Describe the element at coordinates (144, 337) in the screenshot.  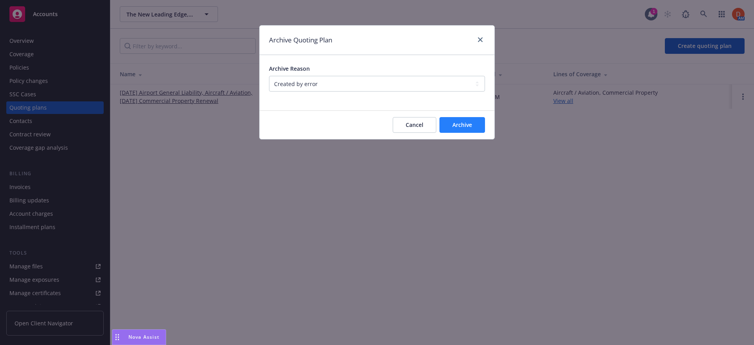
I see `span: Nova Assist` at that location.